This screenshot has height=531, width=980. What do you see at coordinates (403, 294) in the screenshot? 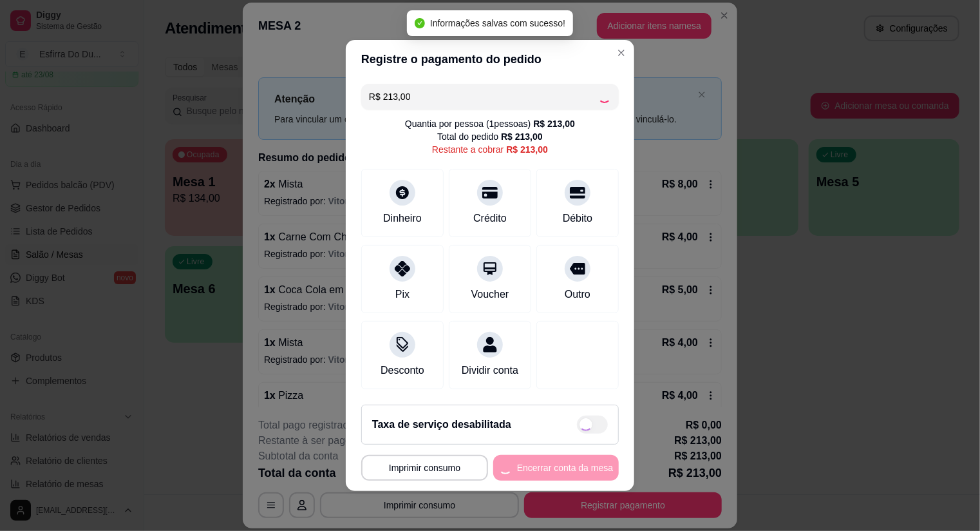
I see `div: Pix` at bounding box center [403, 294].